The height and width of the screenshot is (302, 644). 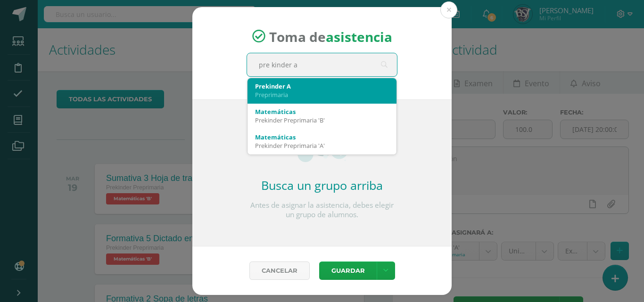 What do you see at coordinates (359, 36) in the screenshot?
I see `strong: asistencia` at bounding box center [359, 36].